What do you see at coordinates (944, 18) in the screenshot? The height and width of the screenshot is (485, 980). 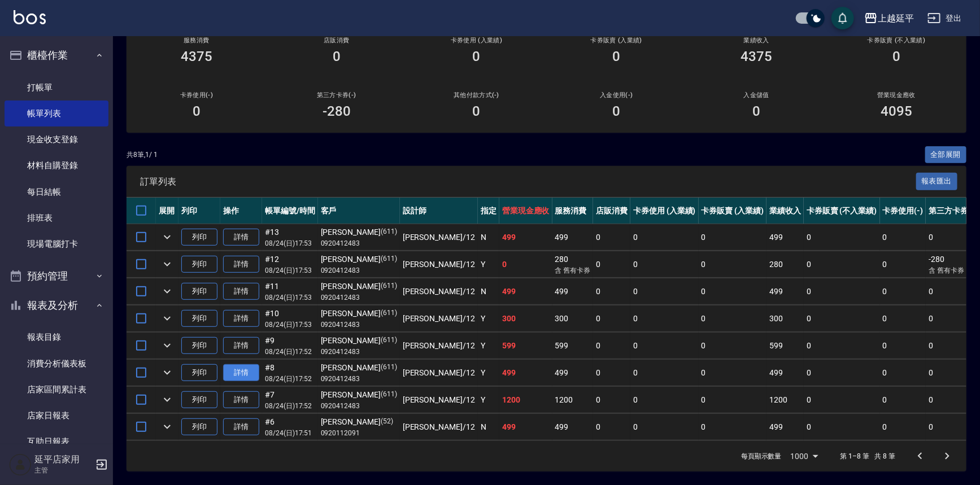 I see `button: 登出` at bounding box center [944, 18].